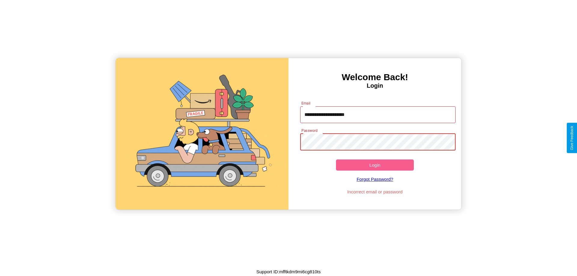 The width and height of the screenshot is (577, 276). Describe the element at coordinates (375, 77) in the screenshot. I see `h3: Welcome Back!` at that location.